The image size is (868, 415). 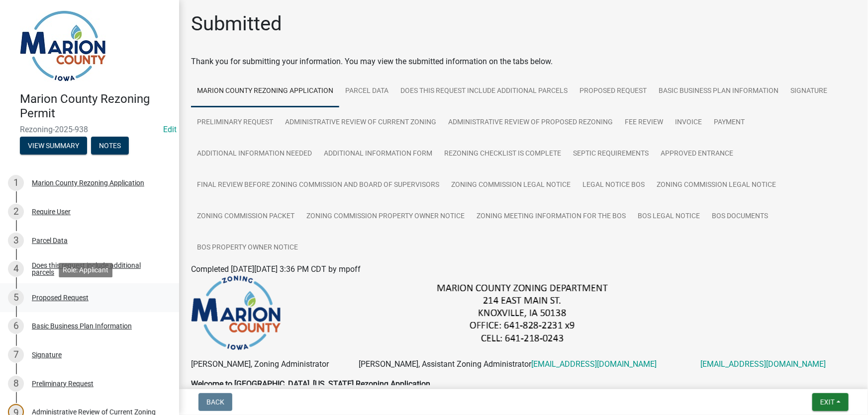 I want to click on a: Zoning Commission property owner notice, so click(x=386, y=217).